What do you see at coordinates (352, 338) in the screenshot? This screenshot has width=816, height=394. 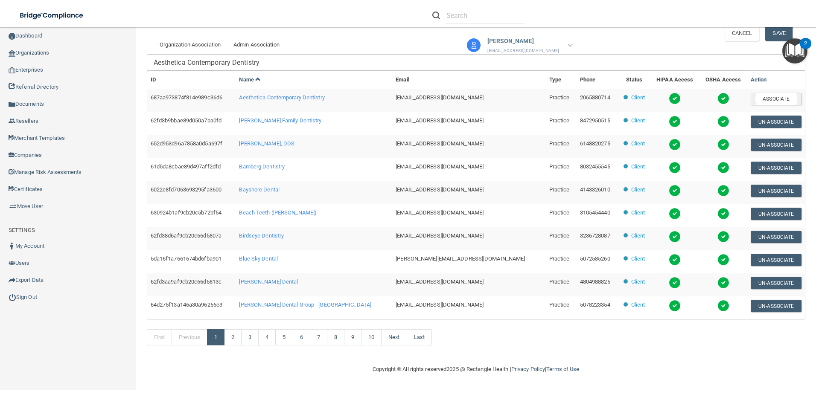 I see `a: 9` at bounding box center [352, 338].